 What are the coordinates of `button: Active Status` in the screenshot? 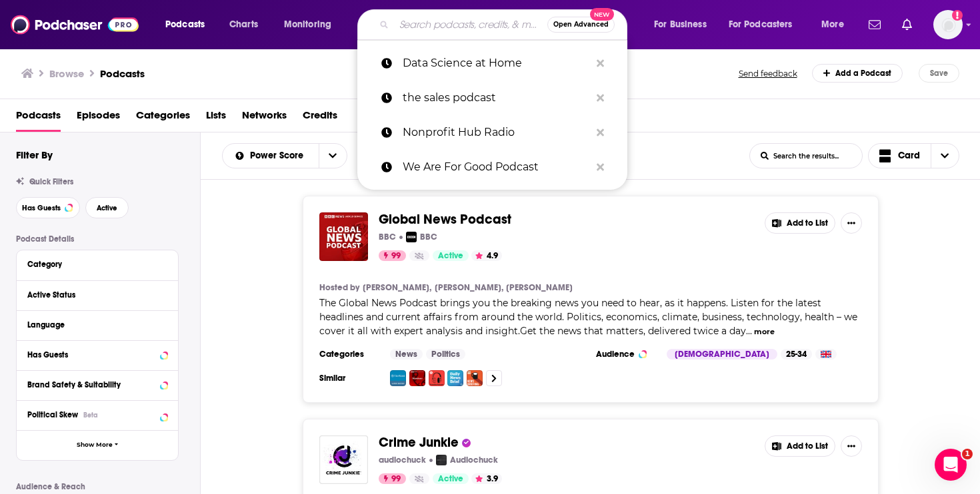 It's located at (97, 295).